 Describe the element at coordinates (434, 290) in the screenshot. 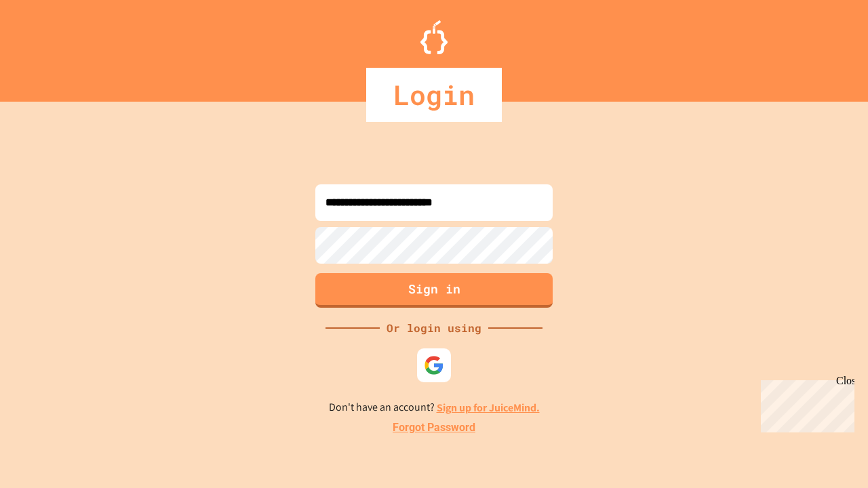

I see `button: Sign in` at that location.